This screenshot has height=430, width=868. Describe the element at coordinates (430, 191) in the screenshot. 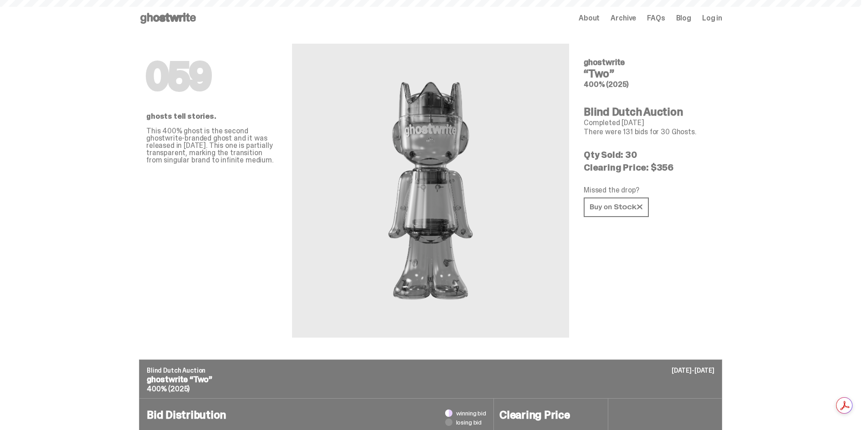

I see `img: ghostwrite&ldquo;Two&rdquo;` at that location.